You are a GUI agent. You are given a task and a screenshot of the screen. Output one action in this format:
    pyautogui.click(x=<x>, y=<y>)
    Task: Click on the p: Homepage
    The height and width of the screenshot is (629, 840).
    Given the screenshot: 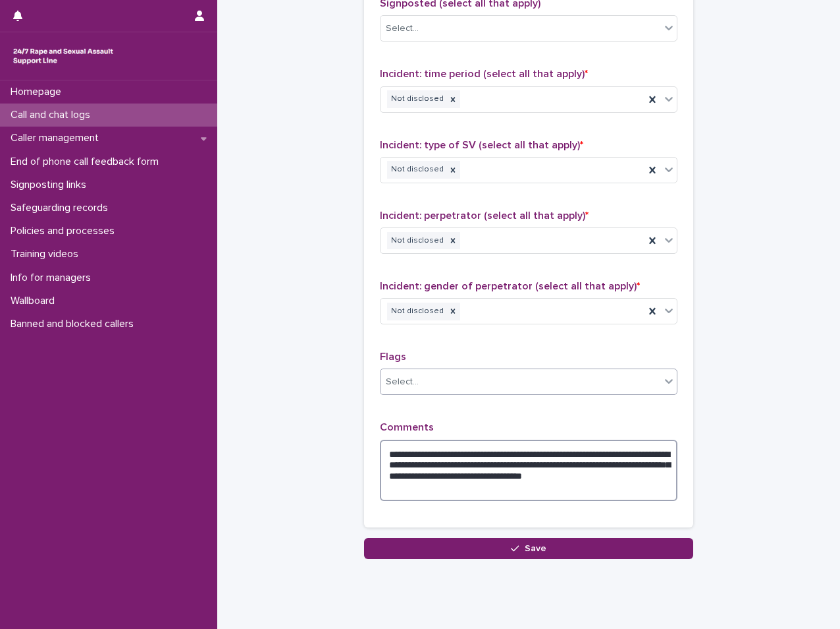 What is the action you would take?
    pyautogui.click(x=38, y=92)
    